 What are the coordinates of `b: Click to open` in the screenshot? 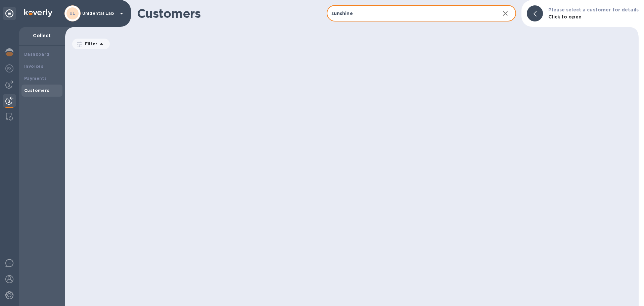 It's located at (565, 17).